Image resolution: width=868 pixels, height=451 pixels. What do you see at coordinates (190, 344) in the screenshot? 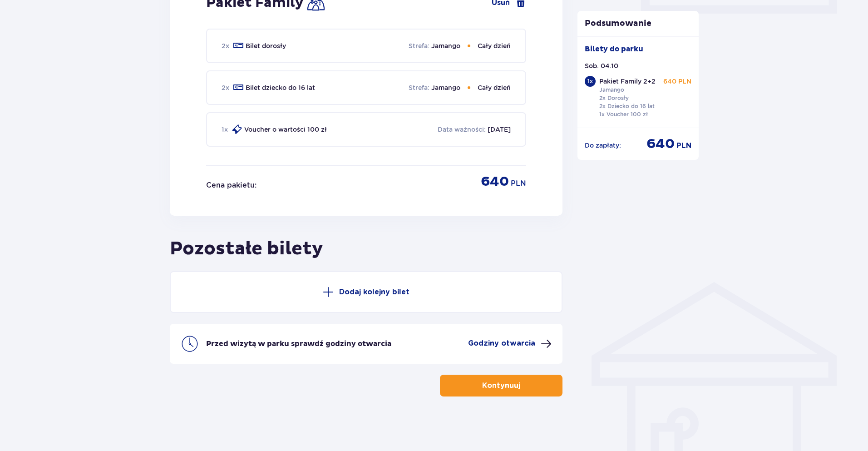
I see `img: clock icon` at bounding box center [190, 344].